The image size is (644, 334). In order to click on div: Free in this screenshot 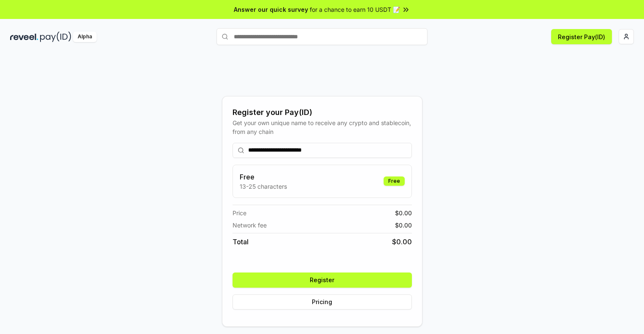, I will do `click(394, 181)`.